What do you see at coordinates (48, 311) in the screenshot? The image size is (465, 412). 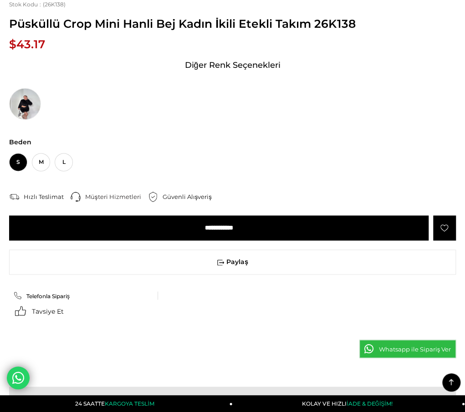 I see `span: Tavsiye Et` at bounding box center [48, 311].